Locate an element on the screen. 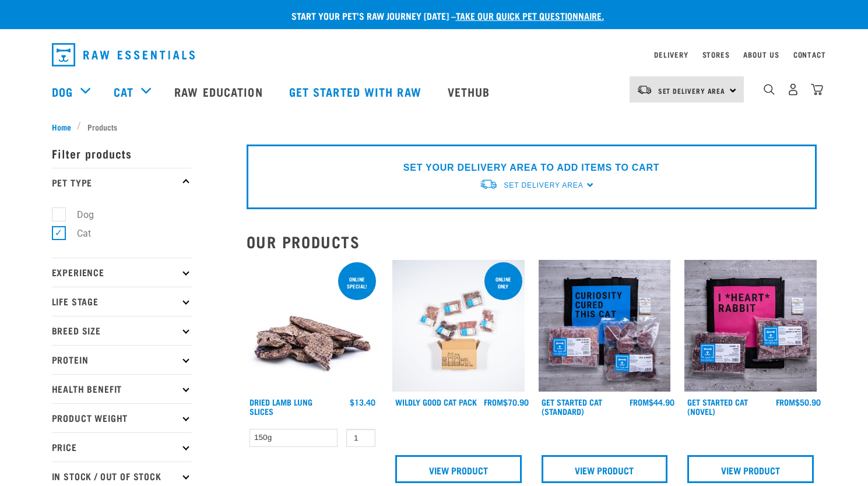 This screenshot has width=868, height=486. img: Assortment Of Raw Essential Products For Cats Including, Blue And Black Tote Bag With "Curiosity ... is located at coordinates (605, 325).